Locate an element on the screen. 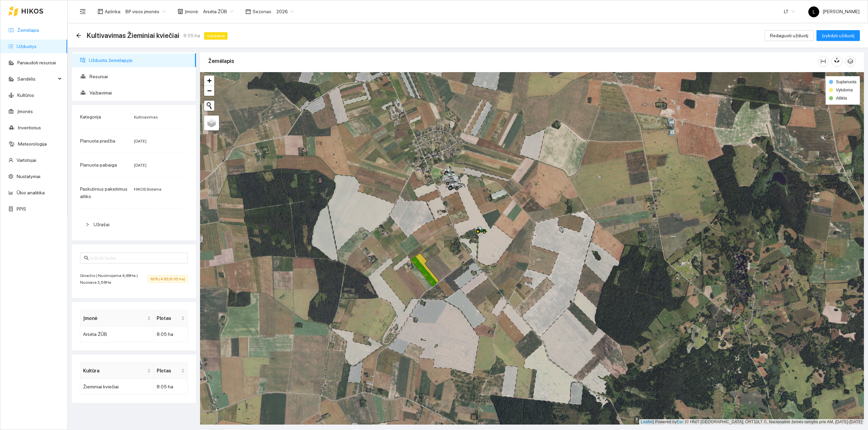 The width and height of the screenshot is (868, 430). a: Žemėlapis is located at coordinates (28, 30).